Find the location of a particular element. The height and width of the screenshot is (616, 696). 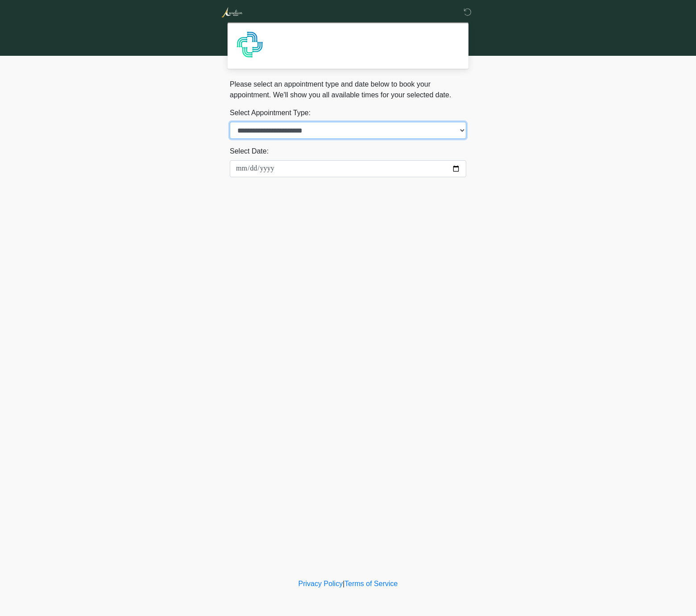

a: Terms of Service is located at coordinates (371, 583).